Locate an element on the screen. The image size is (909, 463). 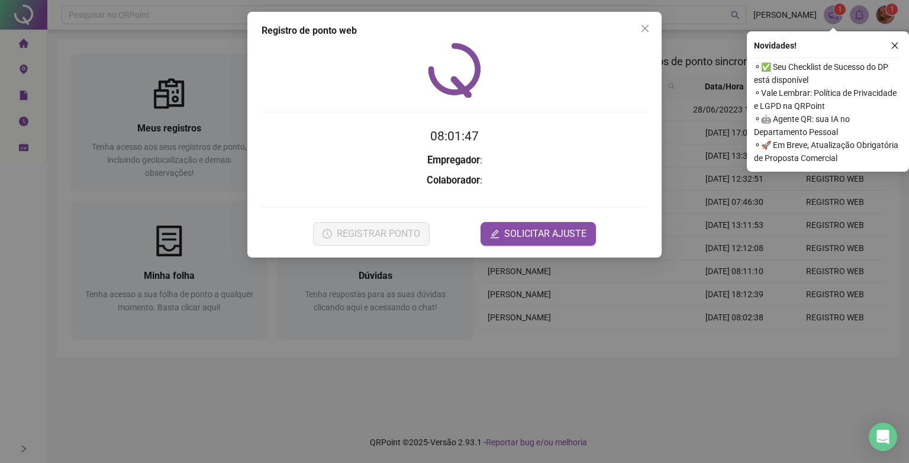
span: ⚬ Vale Lembrar: Política de Privacidade e LGPD na QRPoint is located at coordinates (828, 99).